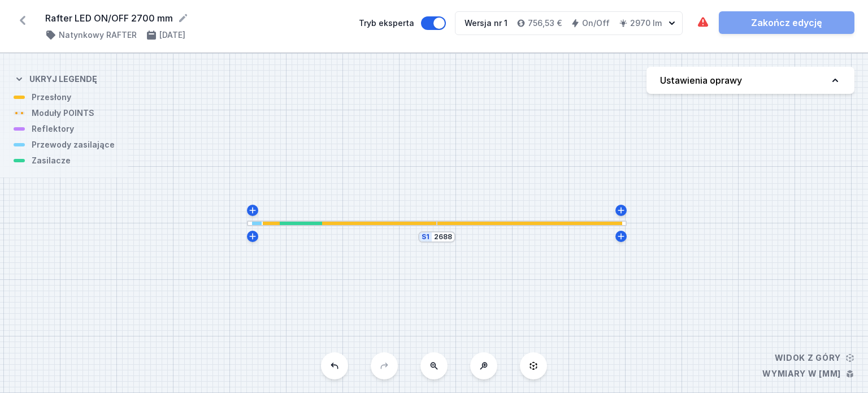 Image resolution: width=868 pixels, height=393 pixels. I want to click on label: Tryb eksperta, so click(402, 23).